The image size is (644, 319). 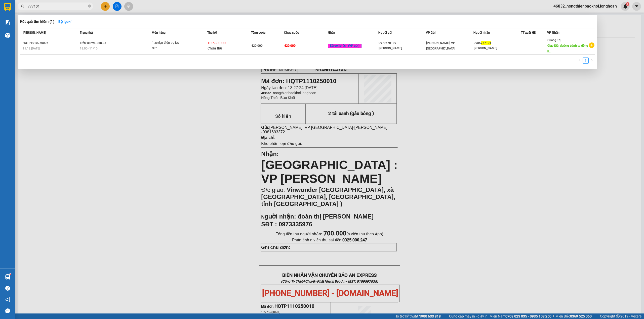 I want to click on input: Tìm tên, số ĐT hoặc mã đơn, so click(x=57, y=6).